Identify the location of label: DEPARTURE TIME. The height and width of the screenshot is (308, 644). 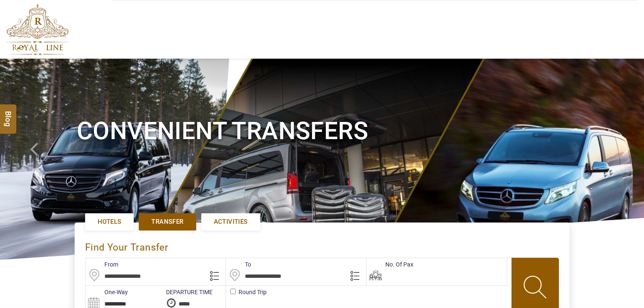
(187, 292).